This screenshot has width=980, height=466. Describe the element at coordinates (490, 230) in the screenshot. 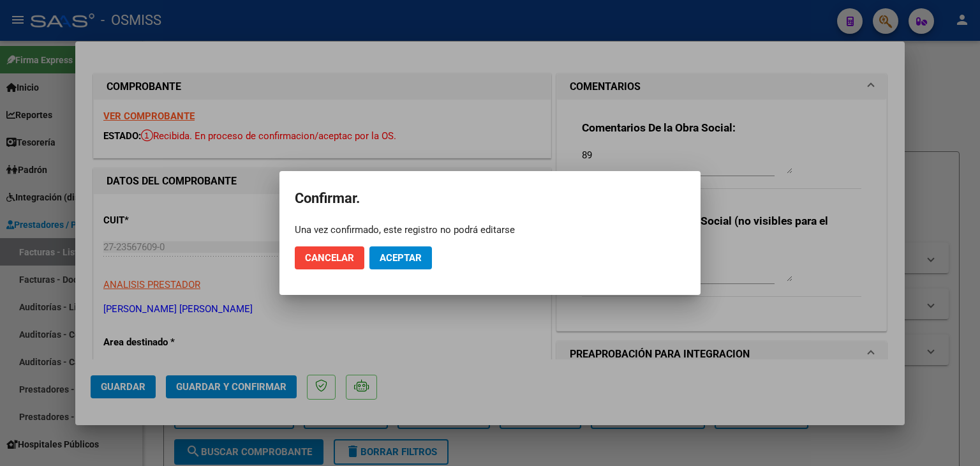

I see `div: Una vez confirmado, este registro no podrá editarse` at that location.